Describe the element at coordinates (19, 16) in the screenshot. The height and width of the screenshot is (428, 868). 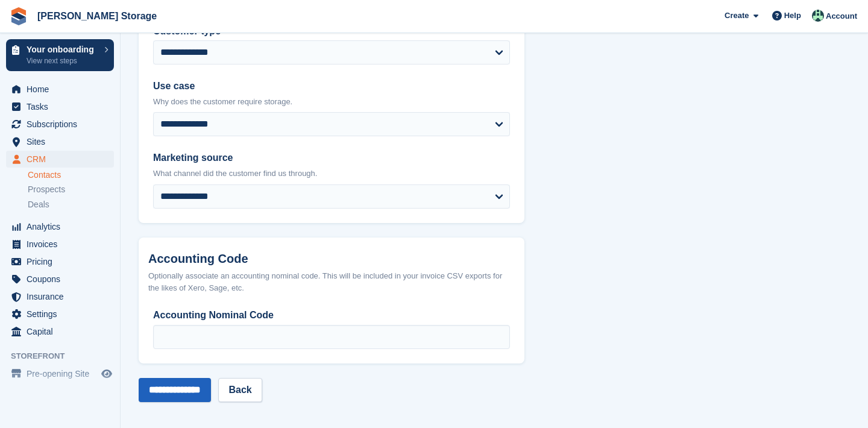
I see `img: stora-icon-8386f47178a22dfd0bd8f6a31ec36ba5ce8667c1dd55bd0f319d3a0aa187defe.svg` at that location.